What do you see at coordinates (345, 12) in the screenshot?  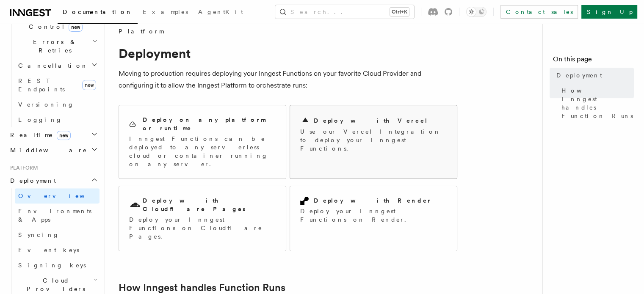 I see `button: Search...Ctrl+K` at bounding box center [345, 12].